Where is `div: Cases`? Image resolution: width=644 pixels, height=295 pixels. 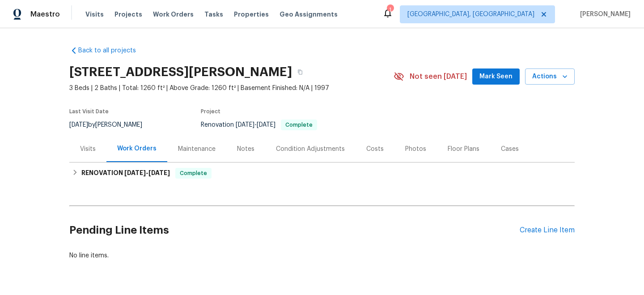 div: Cases is located at coordinates (510, 149).